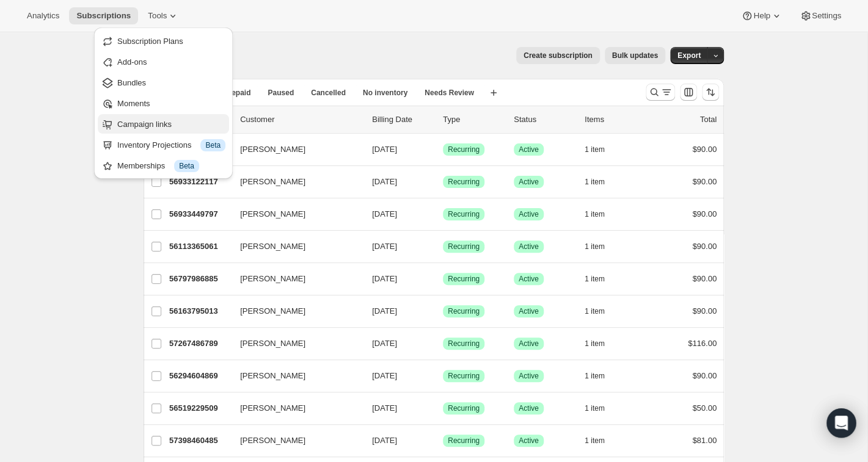 The image size is (868, 462). I want to click on button: Create subscription, so click(558, 56).